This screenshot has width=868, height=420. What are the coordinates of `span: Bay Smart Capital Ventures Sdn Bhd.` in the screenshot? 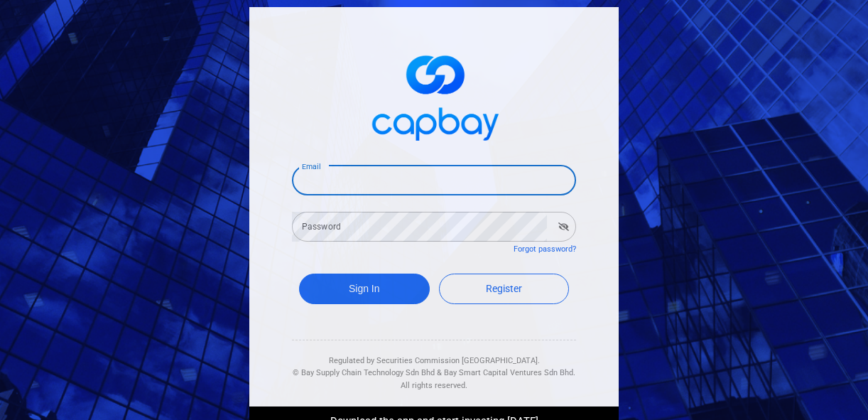 It's located at (509, 373).